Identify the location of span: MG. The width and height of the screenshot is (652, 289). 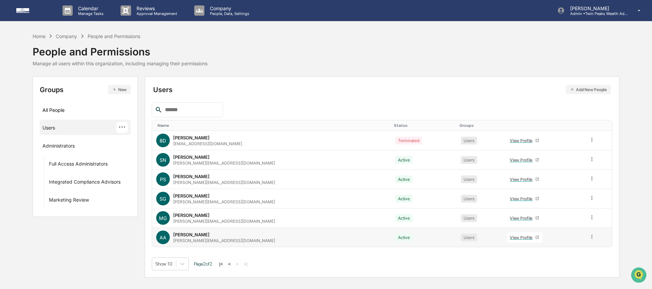
(163, 218).